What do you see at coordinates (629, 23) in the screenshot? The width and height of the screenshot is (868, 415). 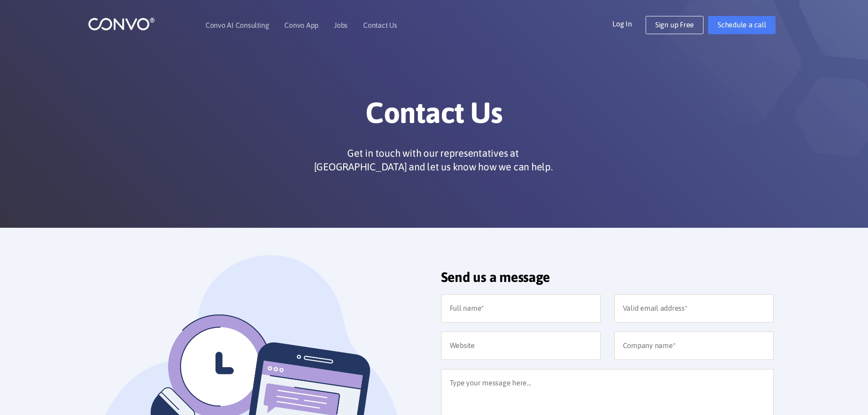 I see `a: Log In` at bounding box center [629, 23].